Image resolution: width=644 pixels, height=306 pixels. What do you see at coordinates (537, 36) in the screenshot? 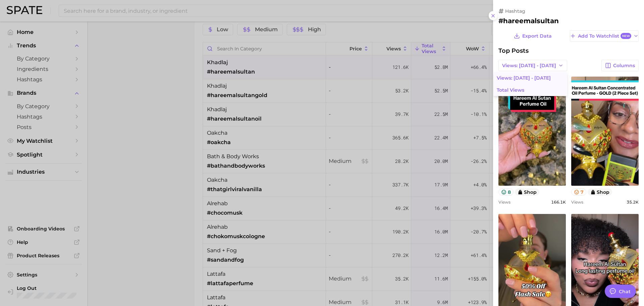
I see `span: Export Data` at bounding box center [537, 36].